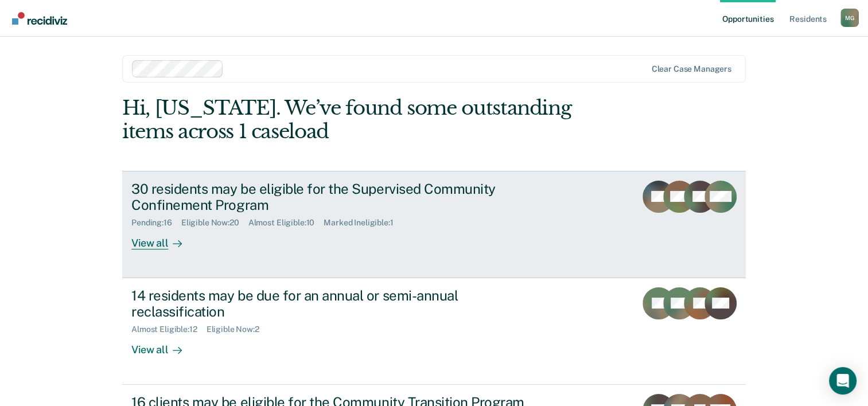  What do you see at coordinates (850, 18) in the screenshot?
I see `button: Profile dropdown button` at bounding box center [850, 18].